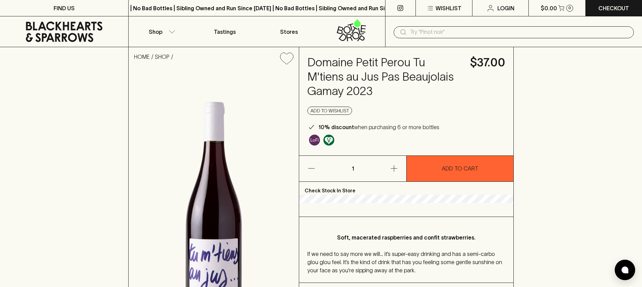 The height and width of the screenshot is (287, 642). I want to click on input: Try "Pinot noir", so click(520, 32).